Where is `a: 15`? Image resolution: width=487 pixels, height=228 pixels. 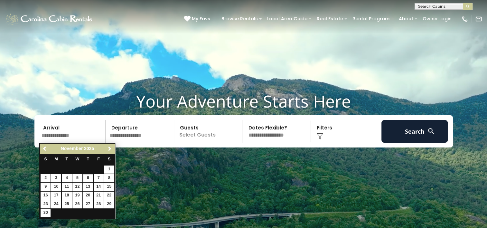
a: 15 is located at coordinates (109, 187).